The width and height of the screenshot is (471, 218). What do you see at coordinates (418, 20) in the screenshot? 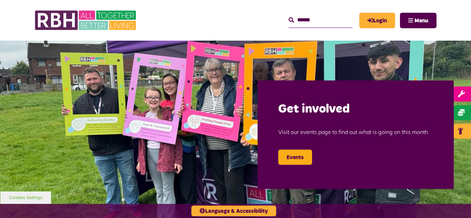
I see `button: Navigation` at bounding box center [418, 20].